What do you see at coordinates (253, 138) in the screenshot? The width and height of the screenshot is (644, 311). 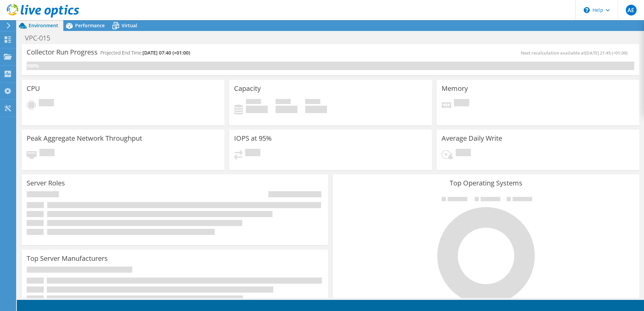 I see `h3: IOPS at 95%` at bounding box center [253, 138].